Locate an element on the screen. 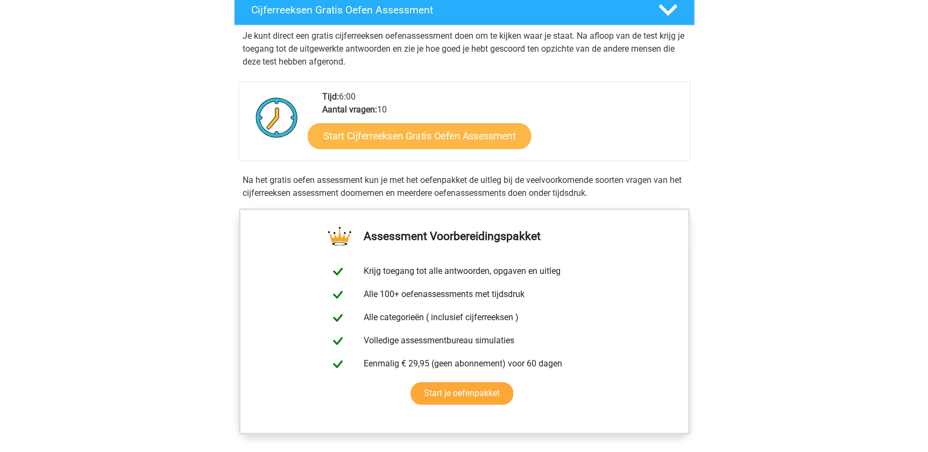 This screenshot has width=928, height=452. div: Na het gratis oefen assessment kun je met het oefenpakket de uitleg bij de veelvoorkomende soorte... is located at coordinates (464, 187).